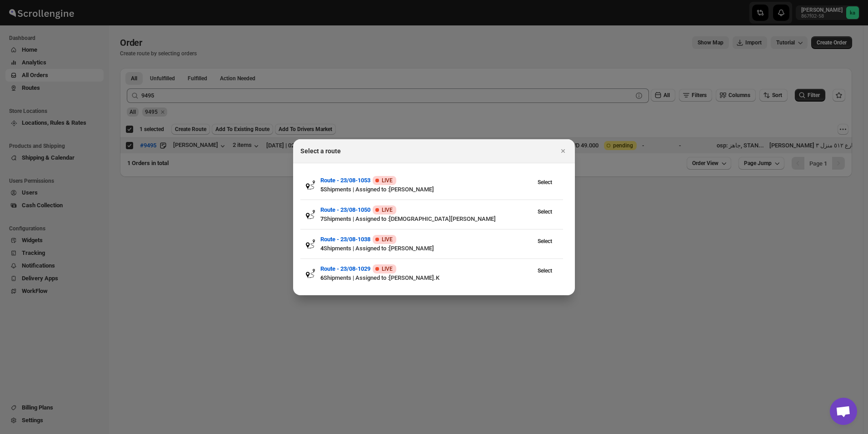 Image resolution: width=868 pixels, height=434 pixels. I want to click on button: View Route - 23/08-1029’s latest order, so click(544, 271).